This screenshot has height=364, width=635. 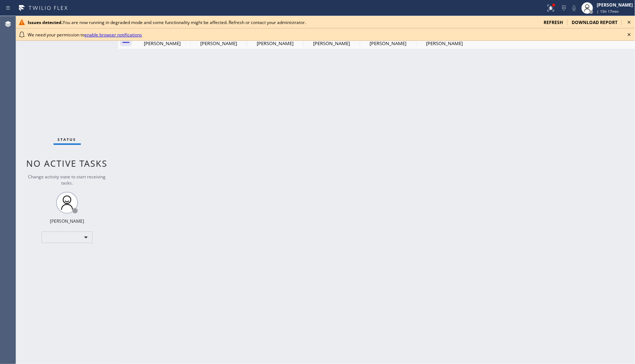 What do you see at coordinates (67, 180) in the screenshot?
I see `span: Change activity state to start receiving tasks.` at bounding box center [67, 180].